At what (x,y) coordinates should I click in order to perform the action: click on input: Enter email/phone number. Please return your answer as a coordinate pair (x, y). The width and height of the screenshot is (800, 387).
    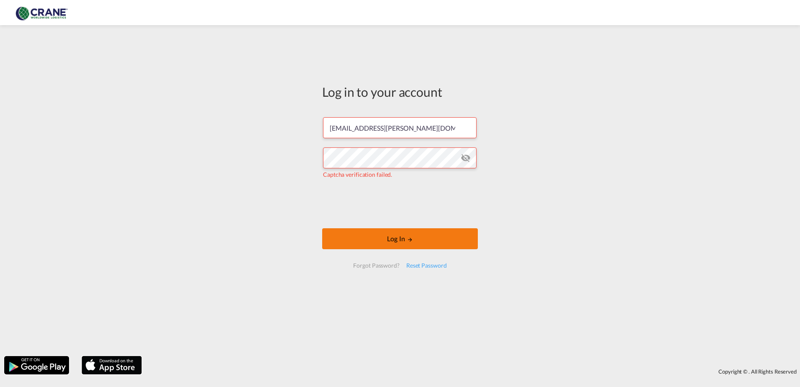
    Looking at the image, I should click on (400, 128).